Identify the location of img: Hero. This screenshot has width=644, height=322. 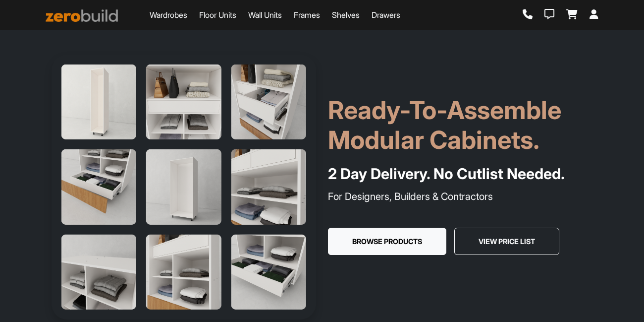
(184, 187).